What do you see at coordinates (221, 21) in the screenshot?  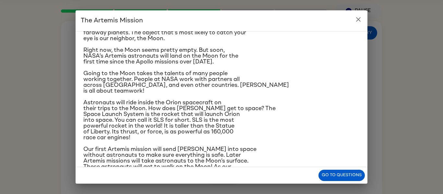 I see `h2: The Artemis Mission` at bounding box center [221, 21].